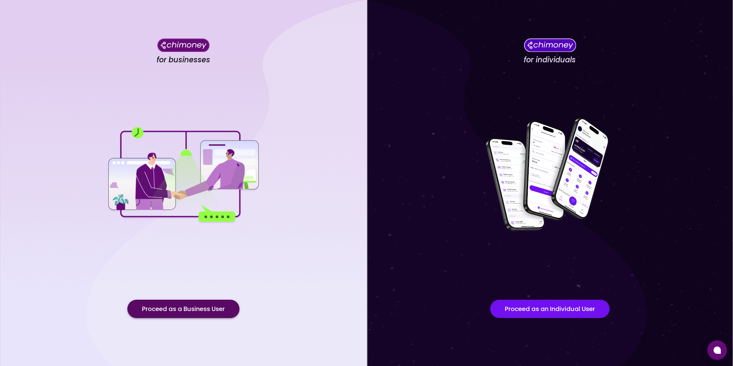 This screenshot has width=733, height=366. What do you see at coordinates (183, 175) in the screenshot?
I see `img: for businesses` at bounding box center [183, 175].